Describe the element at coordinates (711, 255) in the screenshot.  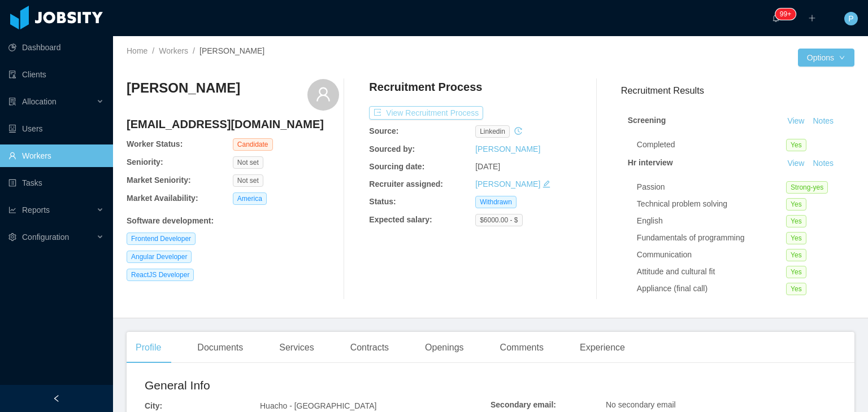
I see `div: Communication` at that location.